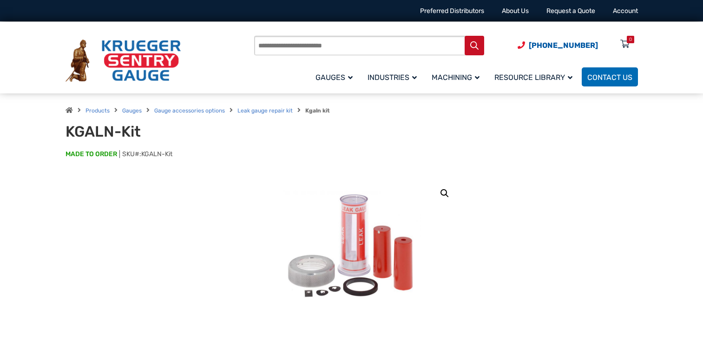 The width and height of the screenshot is (703, 343). What do you see at coordinates (533, 77) in the screenshot?
I see `span: Resource Library` at bounding box center [533, 77].